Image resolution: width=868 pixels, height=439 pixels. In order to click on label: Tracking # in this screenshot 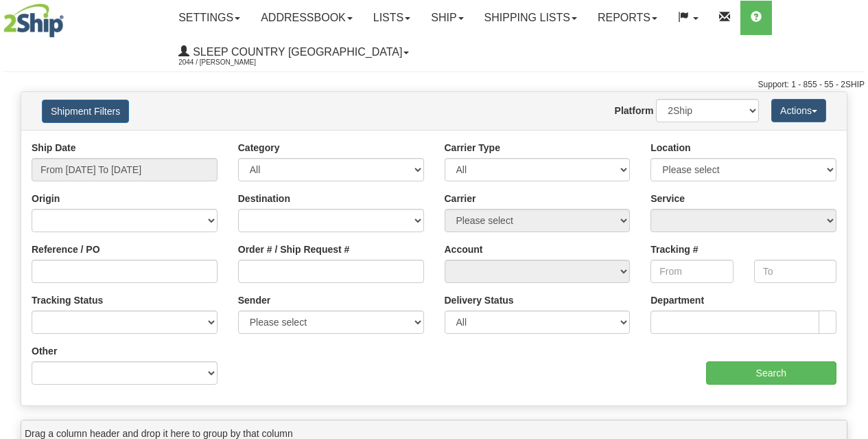, I will do `click(674, 249)`.